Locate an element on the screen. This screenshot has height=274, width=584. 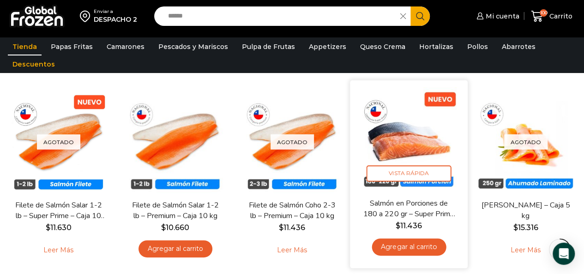
img: address-field-icon.svg is located at coordinates (87, 16).